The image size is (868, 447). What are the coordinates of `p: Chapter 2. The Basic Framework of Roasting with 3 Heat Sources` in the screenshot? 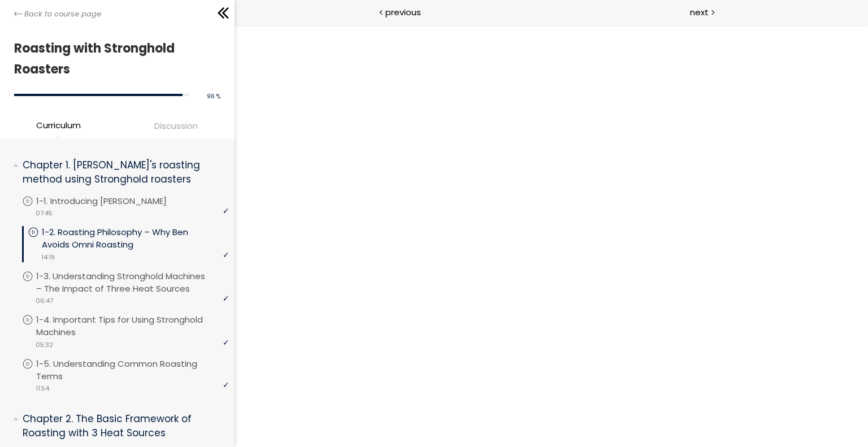 It's located at (122, 426).